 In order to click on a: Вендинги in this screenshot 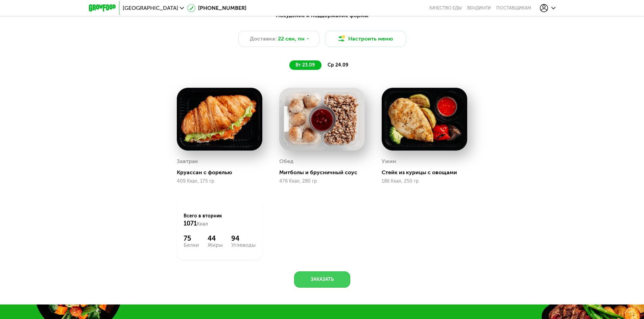, I will do `click(479, 8)`.